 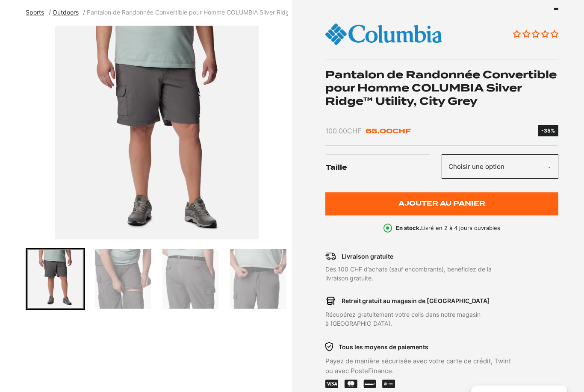 What do you see at coordinates (408, 228) in the screenshot?
I see `b: En stock.` at bounding box center [408, 228].